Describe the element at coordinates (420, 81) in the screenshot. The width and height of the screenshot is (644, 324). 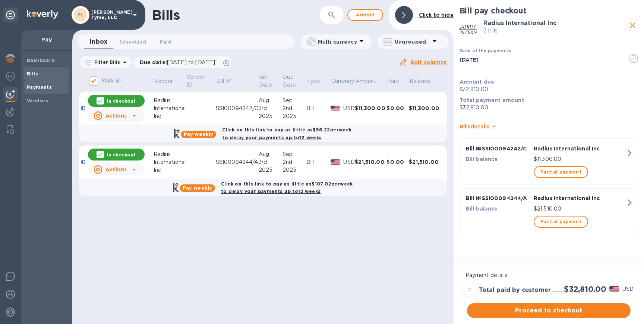
I see `p: Balance` at that location.